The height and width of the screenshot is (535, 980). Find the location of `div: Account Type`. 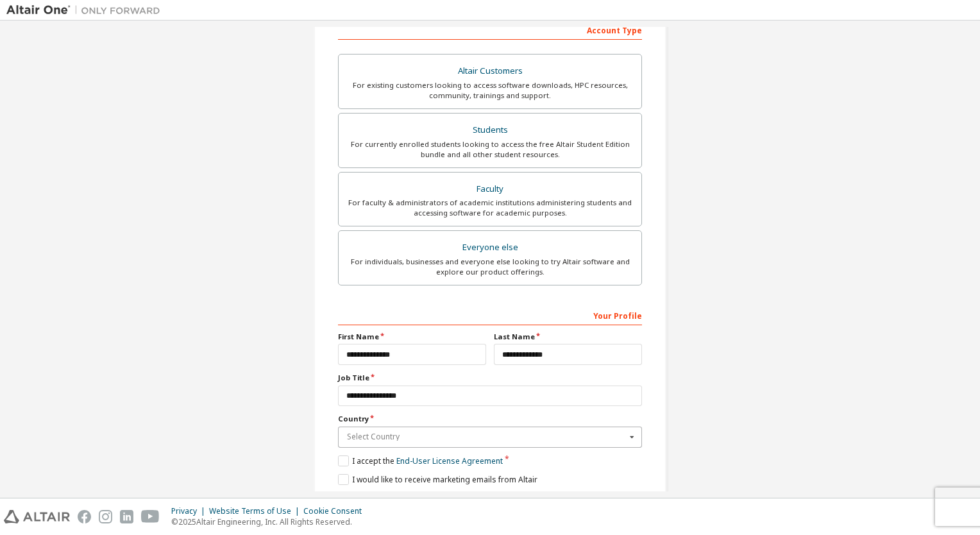

div: Account Type is located at coordinates (490, 30).